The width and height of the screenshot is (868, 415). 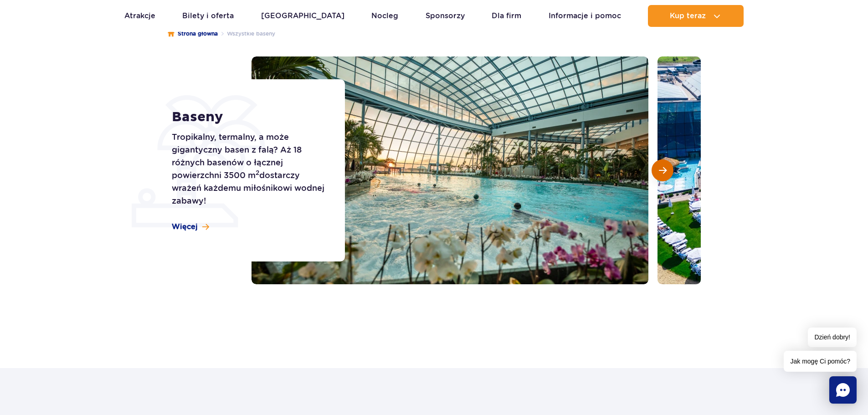 What do you see at coordinates (696, 16) in the screenshot?
I see `button: Kup teraz` at bounding box center [696, 16].